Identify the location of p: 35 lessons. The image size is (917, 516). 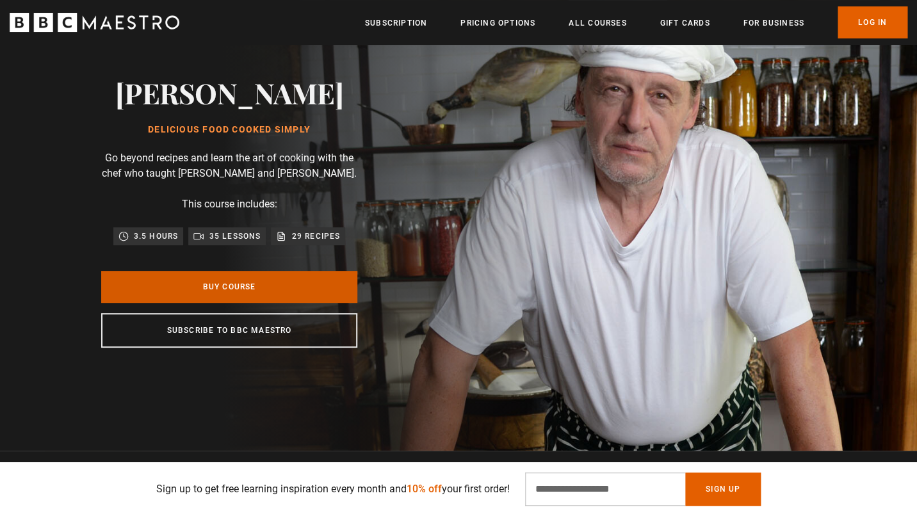
(234, 236).